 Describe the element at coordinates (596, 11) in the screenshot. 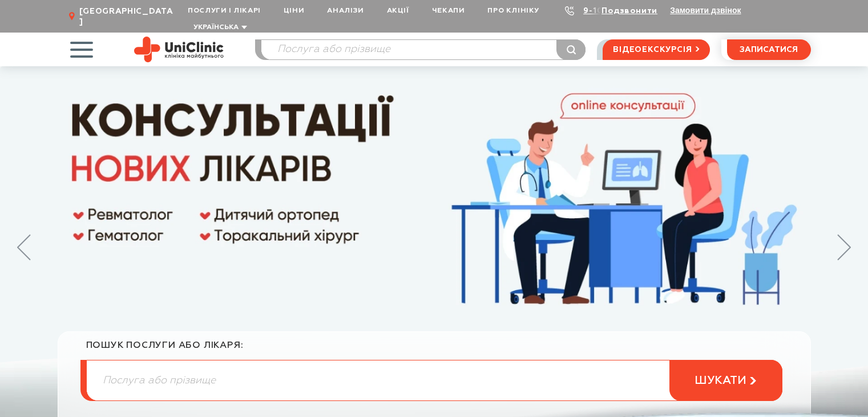

I see `a: 9-103` at that location.